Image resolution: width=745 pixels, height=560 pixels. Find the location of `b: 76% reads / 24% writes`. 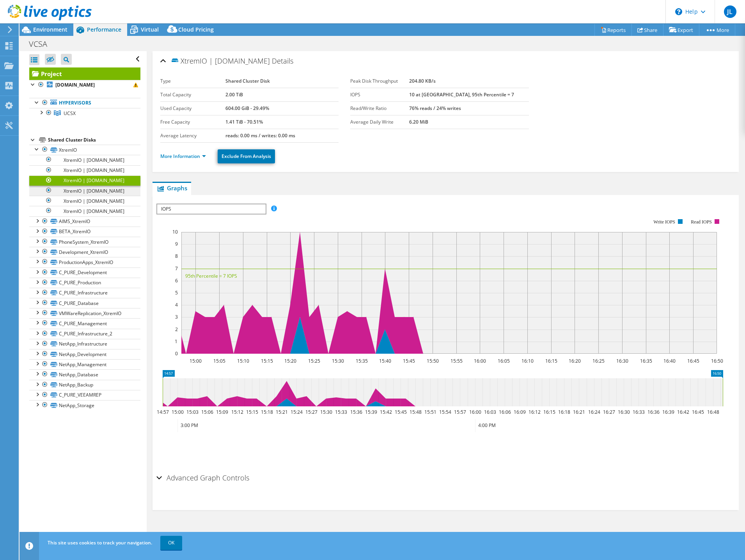

b: 76% reads / 24% writes is located at coordinates (435, 108).